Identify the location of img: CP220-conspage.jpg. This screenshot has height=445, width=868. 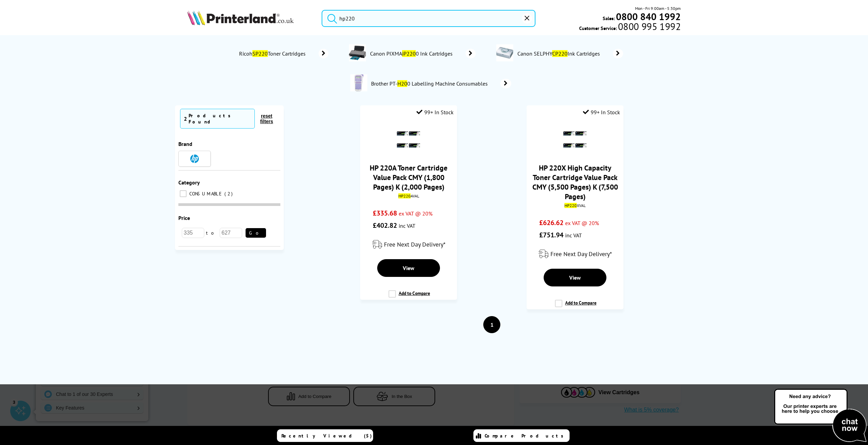
(505, 53).